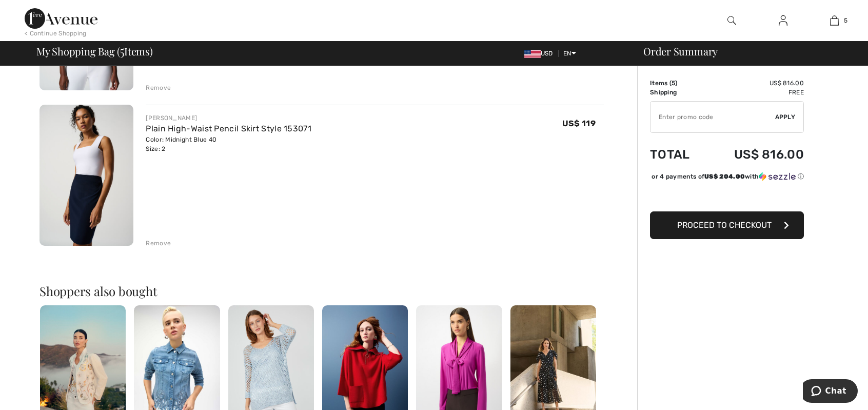 Image resolution: width=868 pixels, height=410 pixels. What do you see at coordinates (731, 20) in the screenshot?
I see `img: search the website` at bounding box center [731, 20].